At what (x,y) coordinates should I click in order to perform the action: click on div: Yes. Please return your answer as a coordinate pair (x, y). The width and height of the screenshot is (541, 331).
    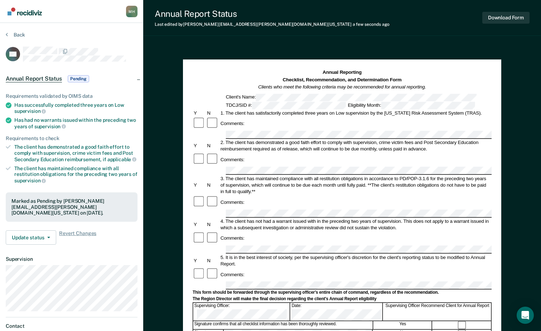
    Looking at the image, I should click on (403, 325).